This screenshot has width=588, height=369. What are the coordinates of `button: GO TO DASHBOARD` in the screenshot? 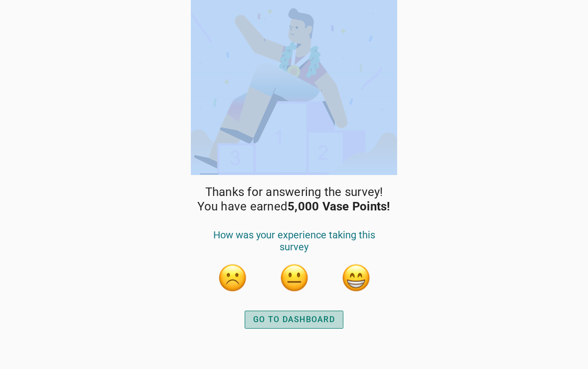 It's located at (294, 320).